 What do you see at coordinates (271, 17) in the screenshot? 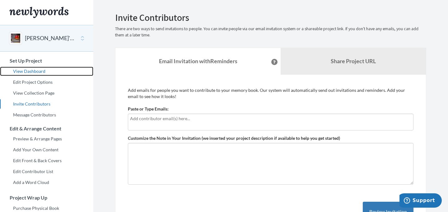
I see `h2: Invite Contributors` at bounding box center [271, 17].